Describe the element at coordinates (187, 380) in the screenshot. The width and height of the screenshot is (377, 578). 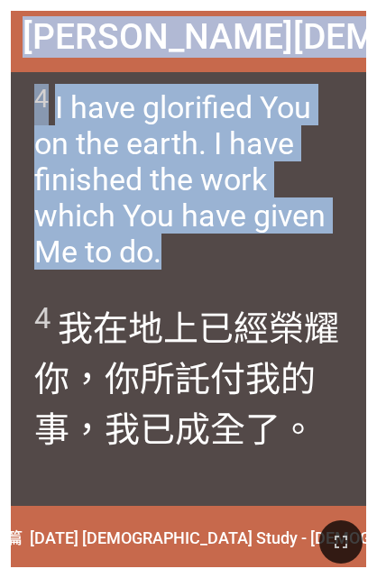
I see `wg1909: 地上` at that location.